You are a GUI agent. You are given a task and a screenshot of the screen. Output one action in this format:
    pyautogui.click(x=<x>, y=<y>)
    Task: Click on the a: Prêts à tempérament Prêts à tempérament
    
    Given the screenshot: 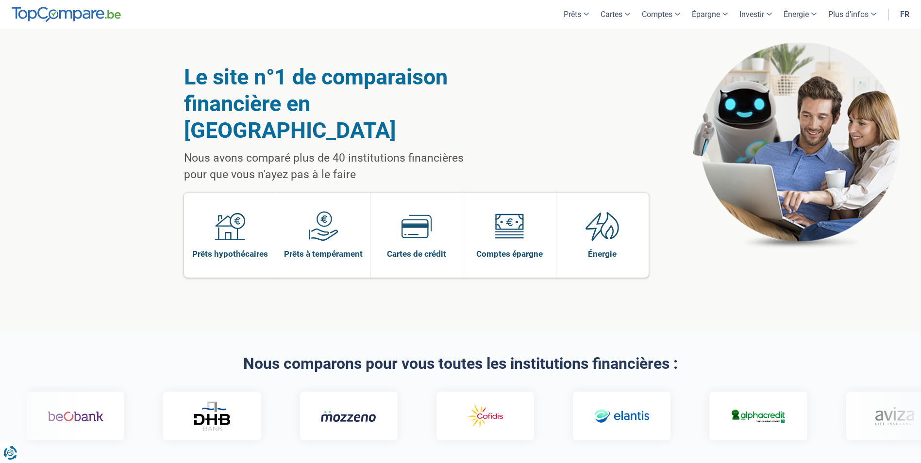 What is the action you would take?
    pyautogui.click(x=323, y=235)
    